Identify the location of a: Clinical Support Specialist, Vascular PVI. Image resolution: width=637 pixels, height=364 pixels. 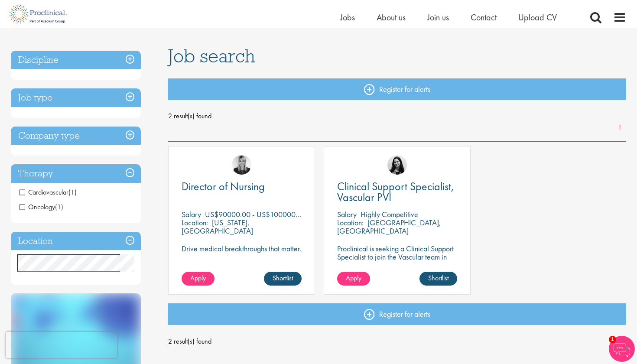
(398, 193).